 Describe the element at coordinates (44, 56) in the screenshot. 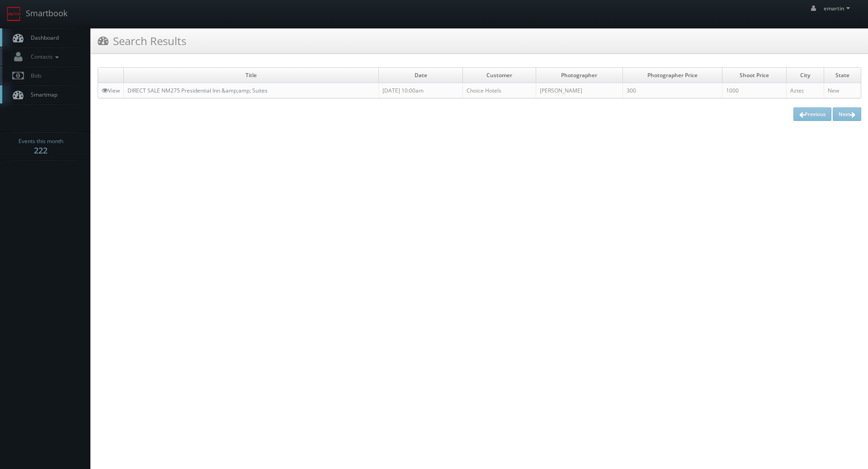

I see `span: Contacts` at that location.